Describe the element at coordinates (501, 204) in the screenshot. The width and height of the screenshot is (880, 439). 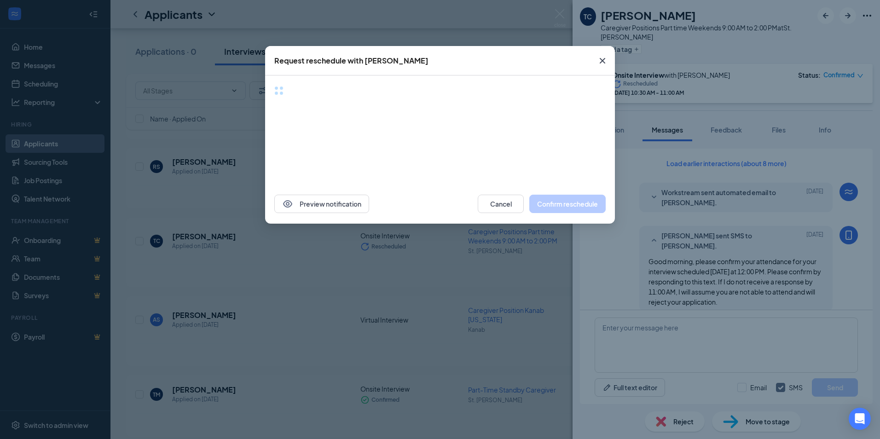
I see `button: Cancel` at that location.